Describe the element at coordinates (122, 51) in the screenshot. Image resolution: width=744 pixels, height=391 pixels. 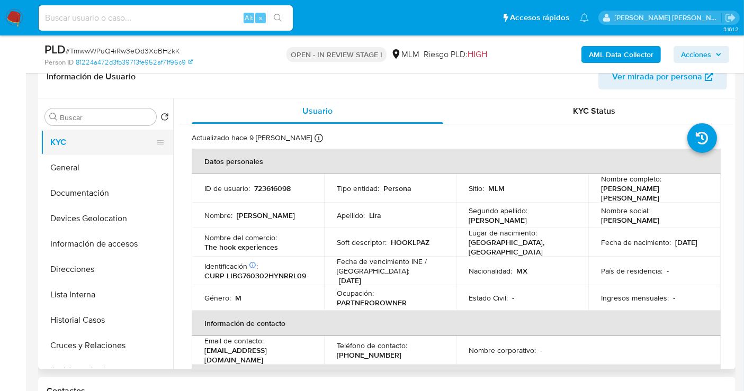
I see `span: # TmwwWPuQ4iRw3eOd3XdBHzkK` at that location.